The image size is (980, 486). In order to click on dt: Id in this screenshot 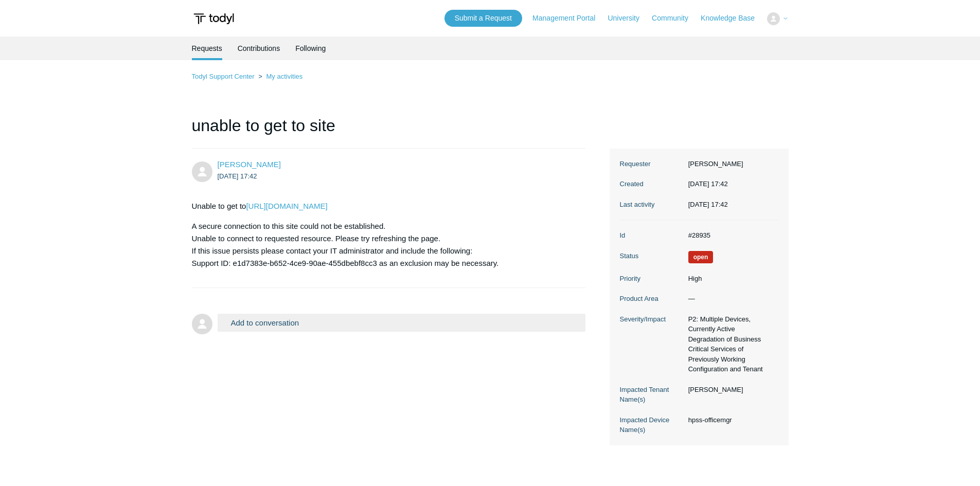, I will do `click(651, 236)`.